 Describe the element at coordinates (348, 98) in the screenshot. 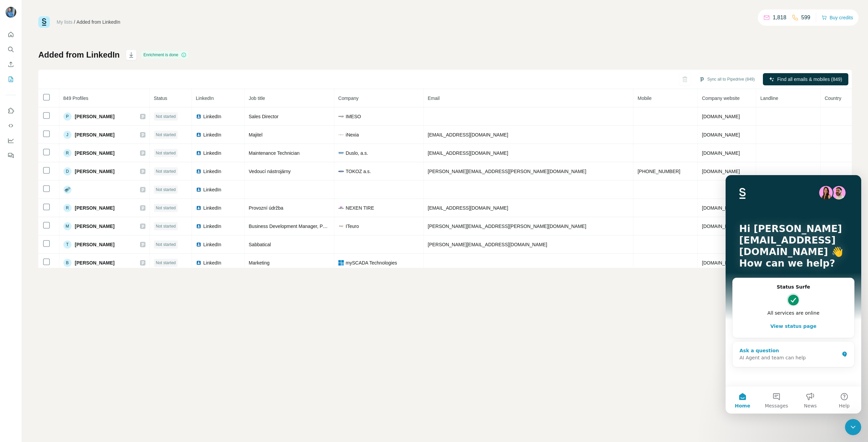

I see `span: Company` at that location.